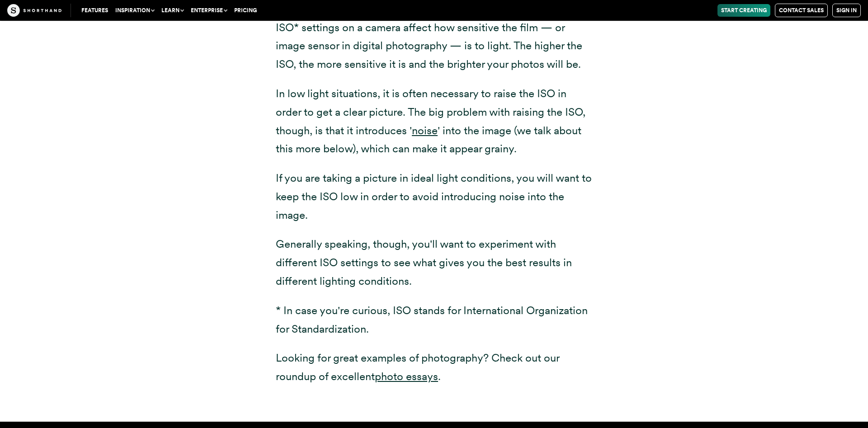 The image size is (868, 428). Describe the element at coordinates (425, 130) in the screenshot. I see `a: noise` at that location.